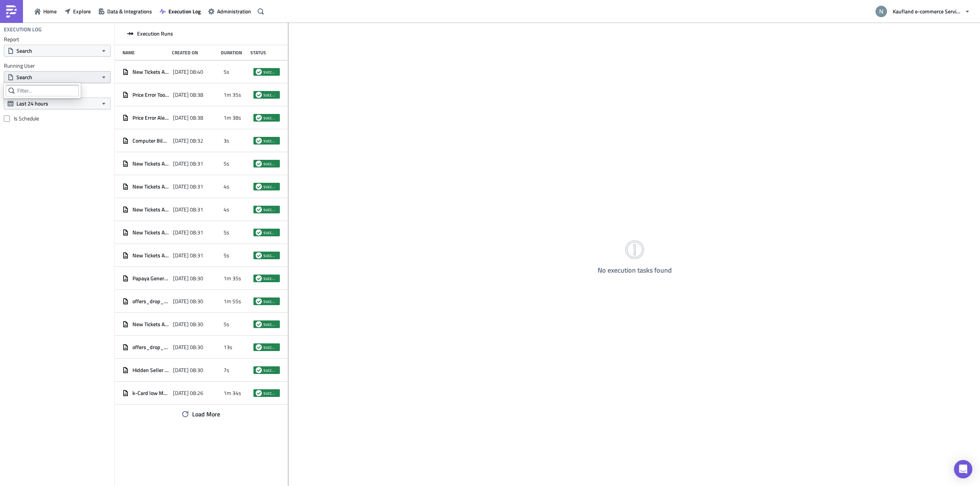 This screenshot has height=486, width=980. I want to click on span: Administration, so click(234, 11).